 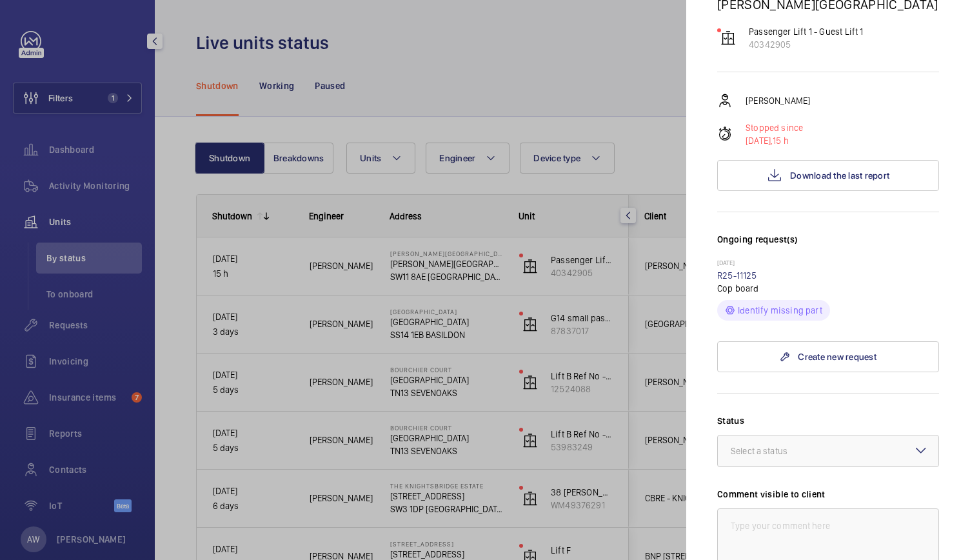 I want to click on p: Cop board, so click(x=828, y=288).